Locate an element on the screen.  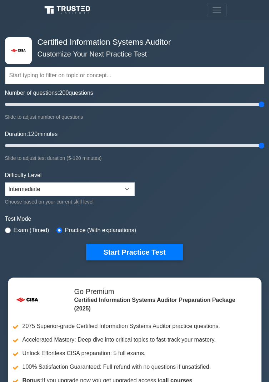
div: Choose based on your current skill level is located at coordinates (70, 202).